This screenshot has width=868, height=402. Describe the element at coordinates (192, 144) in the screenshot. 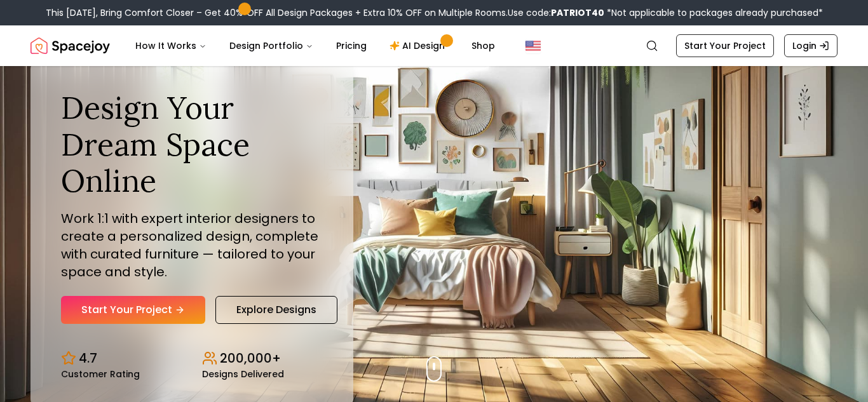

I see `h1: Design Your Dream Space Online` at that location.